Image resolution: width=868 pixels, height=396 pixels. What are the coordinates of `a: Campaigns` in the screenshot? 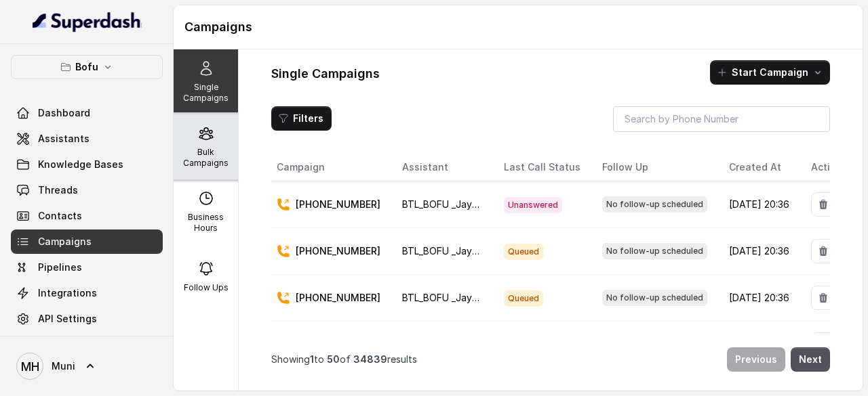 It's located at (87, 242).